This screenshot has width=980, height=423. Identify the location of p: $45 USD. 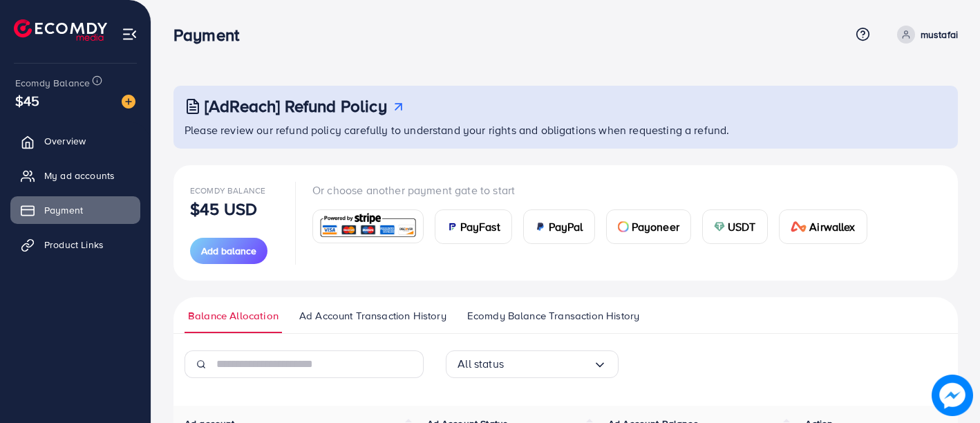
(223, 209).